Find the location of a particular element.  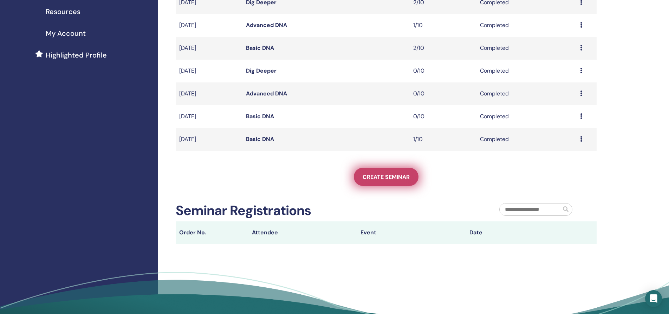

a: Dig Deeper is located at coordinates (261, 71).